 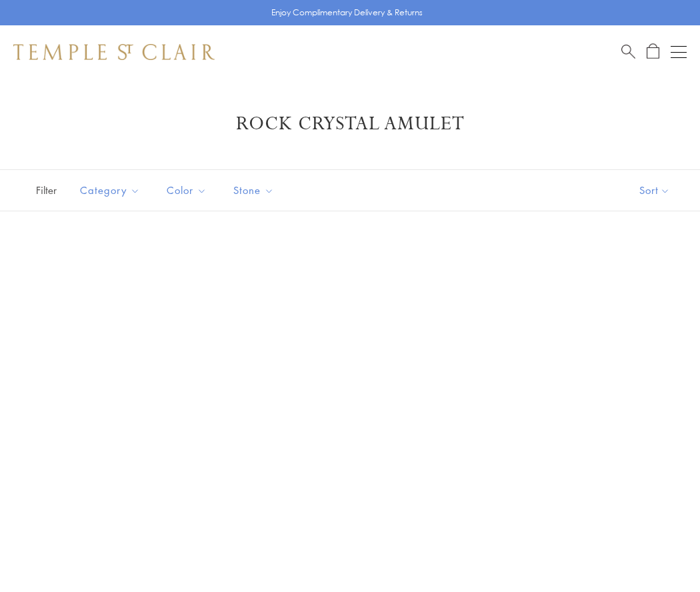 I want to click on img: Temple St. Clair, so click(x=114, y=52).